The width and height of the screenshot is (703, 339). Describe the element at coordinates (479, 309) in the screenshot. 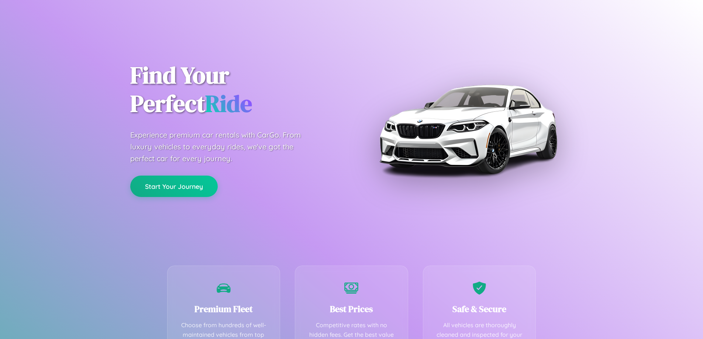

I see `h3: Safe & Secure` at that location.